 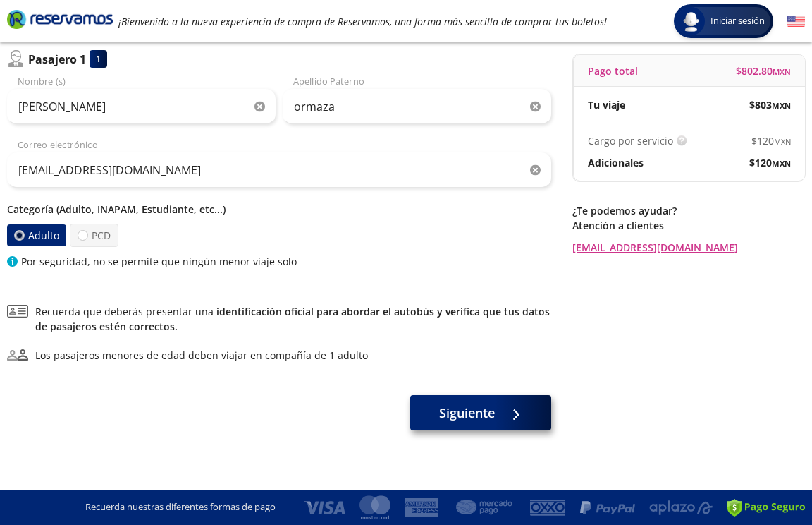 What do you see at coordinates (689, 210) in the screenshot?
I see `p: ¿Te podemos ayudar?` at bounding box center [689, 210].